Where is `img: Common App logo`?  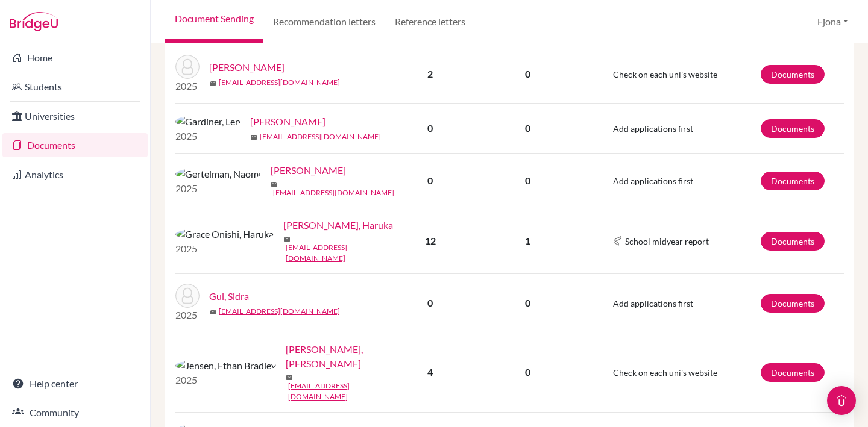
img: Common App logo is located at coordinates (618, 241).